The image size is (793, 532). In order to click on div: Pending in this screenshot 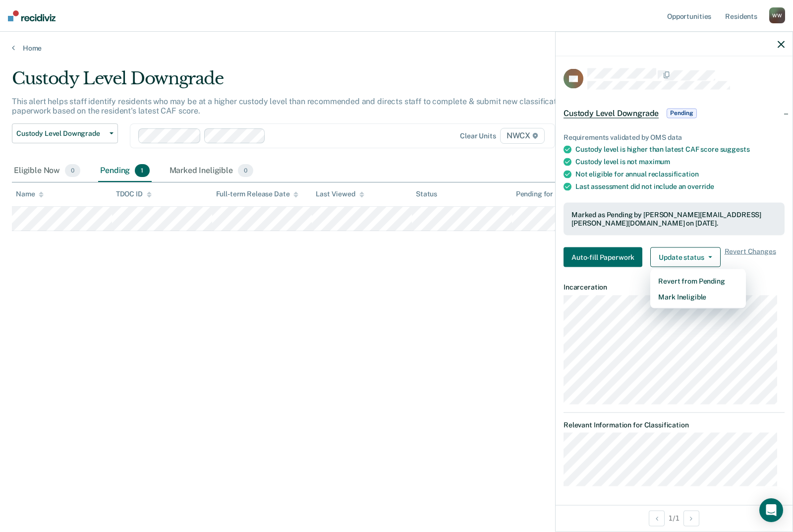, I will do `click(125, 171)`.